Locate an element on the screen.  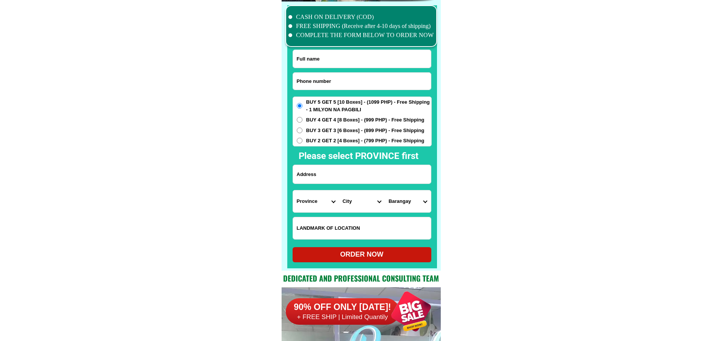
input: BUY 2 GET 2 [4 Boxes] - (799 PHP) - Free Shipping is located at coordinates (299, 141).